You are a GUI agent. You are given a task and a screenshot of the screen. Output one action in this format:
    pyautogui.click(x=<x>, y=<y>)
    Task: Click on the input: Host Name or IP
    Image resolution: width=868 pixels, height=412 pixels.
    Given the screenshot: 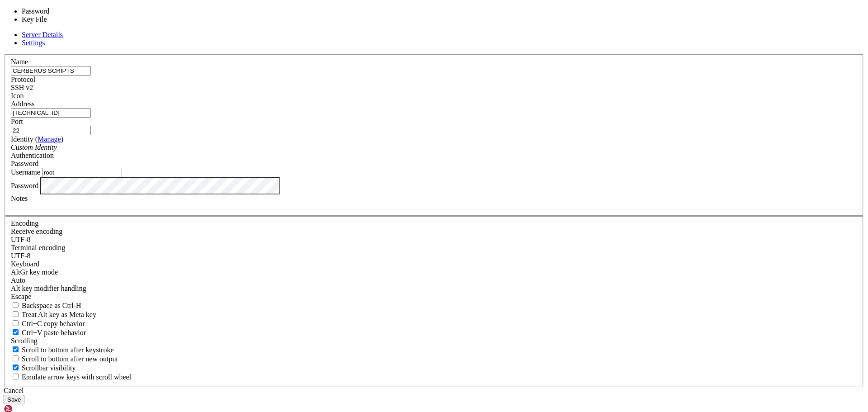 What is the action you would take?
    pyautogui.click(x=50, y=113)
    